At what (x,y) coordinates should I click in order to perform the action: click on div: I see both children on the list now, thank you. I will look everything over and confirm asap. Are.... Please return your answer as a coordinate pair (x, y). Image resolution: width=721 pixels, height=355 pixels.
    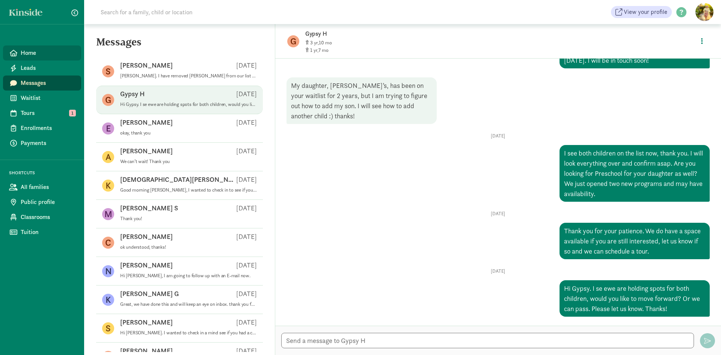
    Looking at the image, I should click on (635, 173).